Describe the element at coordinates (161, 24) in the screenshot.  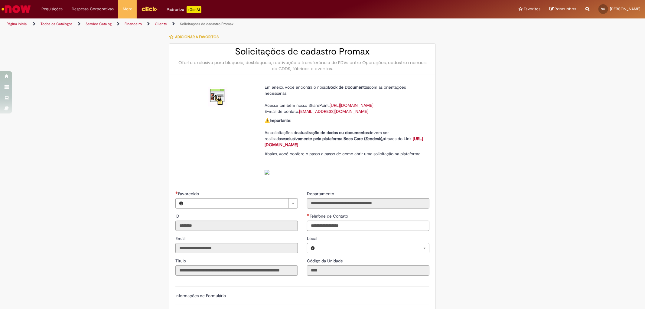
I see `a: Cliente` at that location.